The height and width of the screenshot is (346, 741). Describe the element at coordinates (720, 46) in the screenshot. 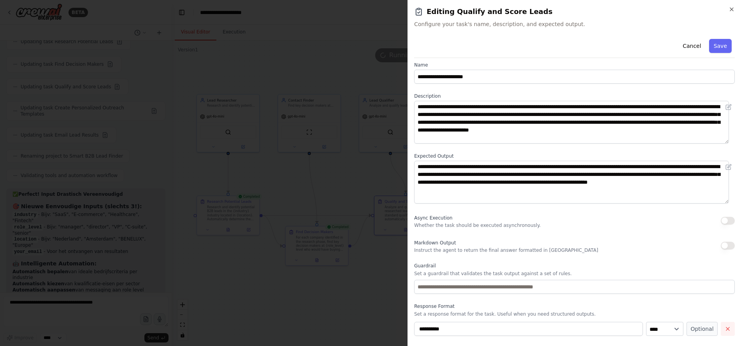

I see `button: Save` at that location.